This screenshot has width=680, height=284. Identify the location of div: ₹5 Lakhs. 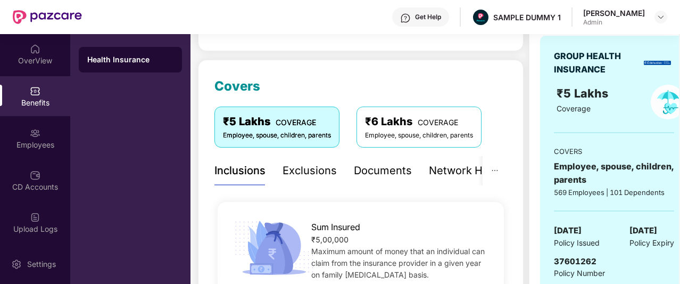
(277, 121).